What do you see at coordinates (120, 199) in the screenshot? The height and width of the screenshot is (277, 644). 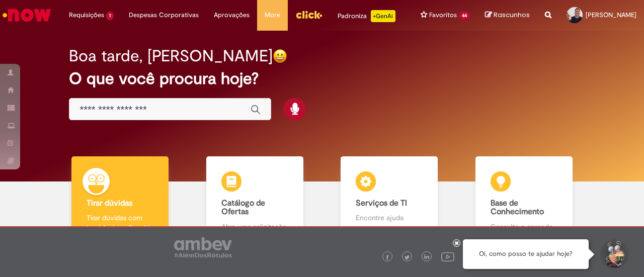 I see `a: Tirar dúvidas Tirar dúvidas com Lupi Assist e Gen Ai` at bounding box center [120, 199].